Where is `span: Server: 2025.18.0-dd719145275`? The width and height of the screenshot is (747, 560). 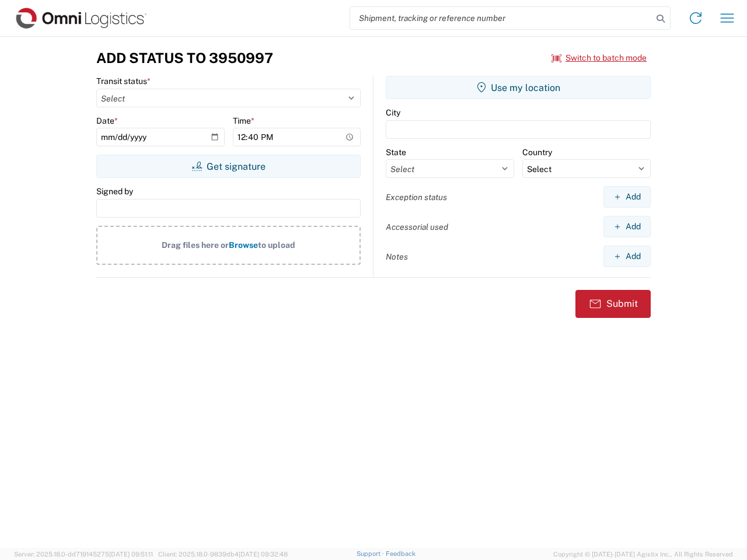
span: Server: 2025.18.0-dd719145275 is located at coordinates (83, 554).